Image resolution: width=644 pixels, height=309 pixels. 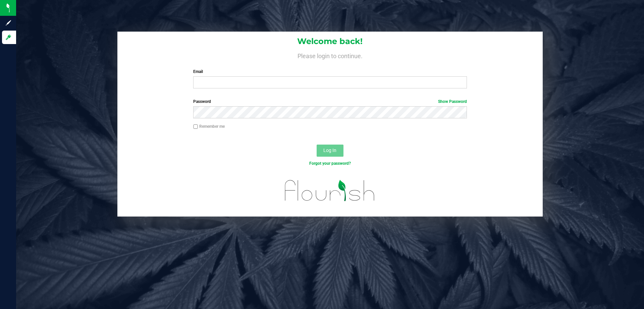 What do you see at coordinates (330, 151) in the screenshot?
I see `button: Log In` at bounding box center [330, 151].